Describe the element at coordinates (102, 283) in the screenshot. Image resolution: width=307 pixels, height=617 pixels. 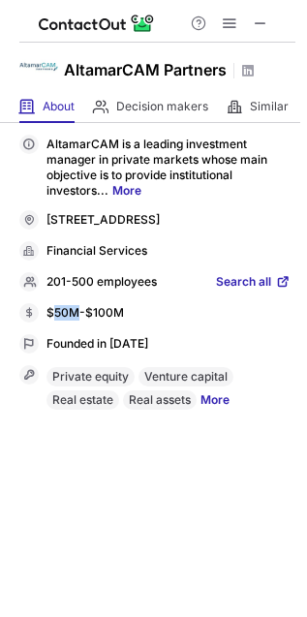
I see `p: 201-500 employees` at that location.